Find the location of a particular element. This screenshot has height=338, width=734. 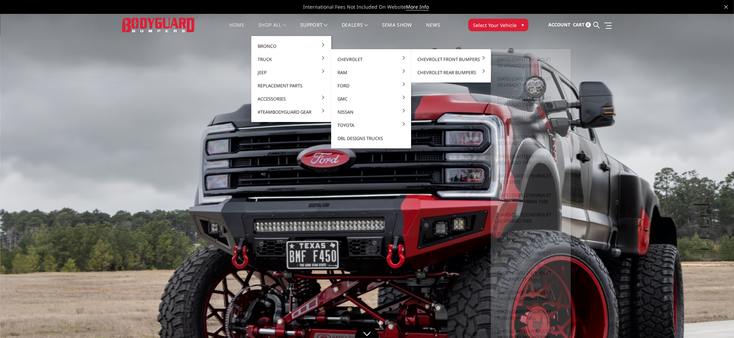

a: #TeamBodyguard Gear is located at coordinates (291, 112).